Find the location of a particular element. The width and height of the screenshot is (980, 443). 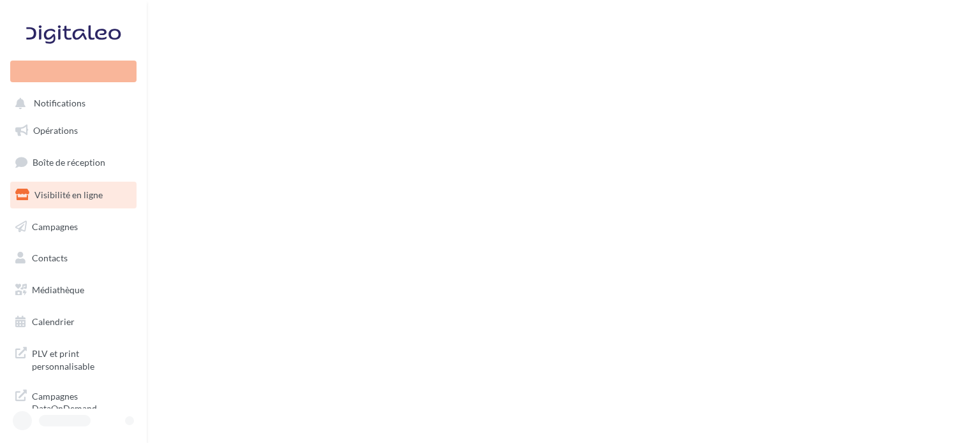

span: PLV et print personnalisable is located at coordinates (82, 358).